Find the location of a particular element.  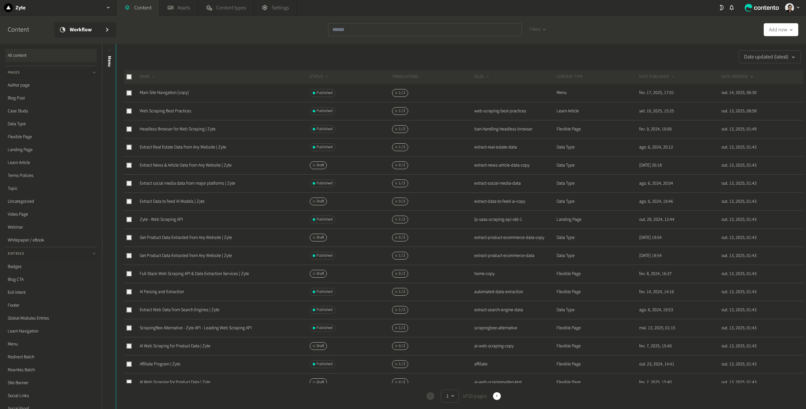

a: Author page is located at coordinates (51, 85).